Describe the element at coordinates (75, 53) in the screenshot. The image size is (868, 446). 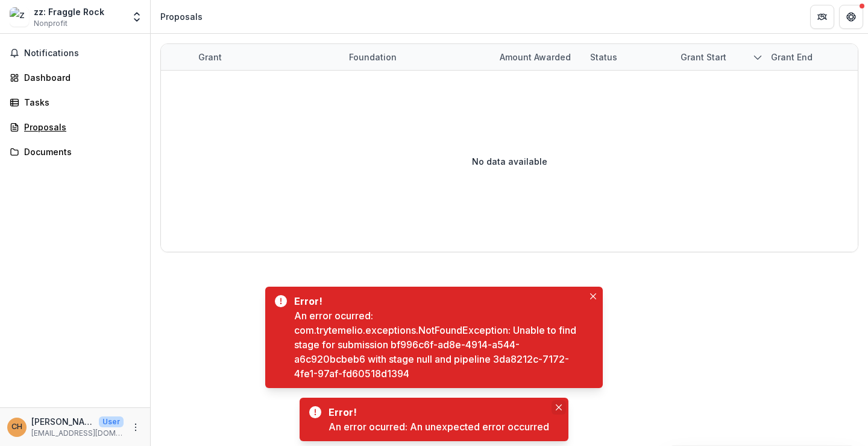
I see `button: Notifications` at that location.